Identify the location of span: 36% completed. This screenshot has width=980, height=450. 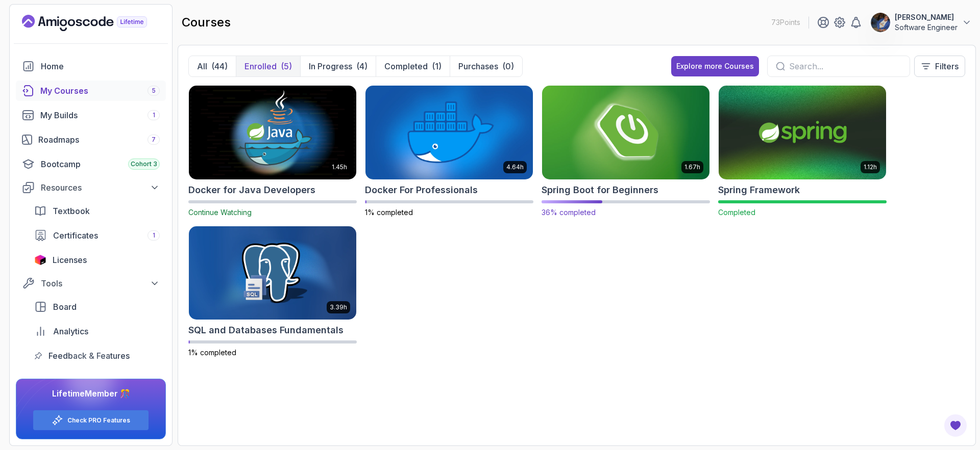
(569, 213).